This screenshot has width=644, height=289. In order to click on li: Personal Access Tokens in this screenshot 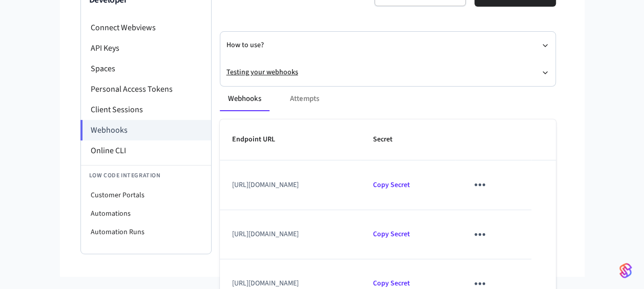, I will do `click(146, 89)`.